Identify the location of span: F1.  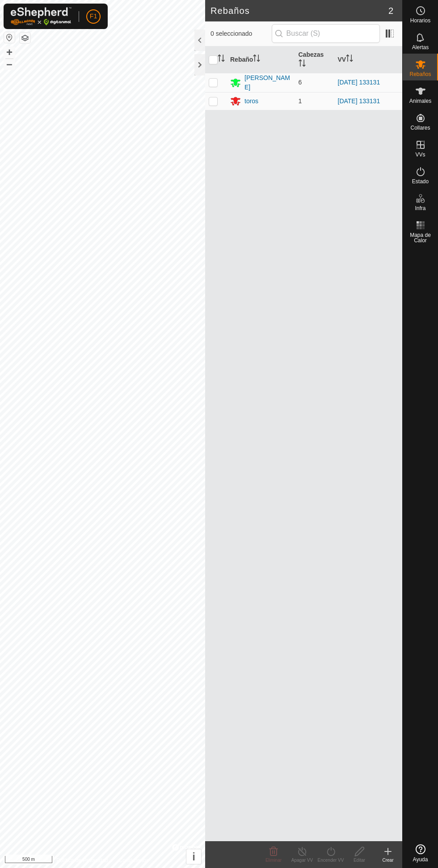
(93, 16).